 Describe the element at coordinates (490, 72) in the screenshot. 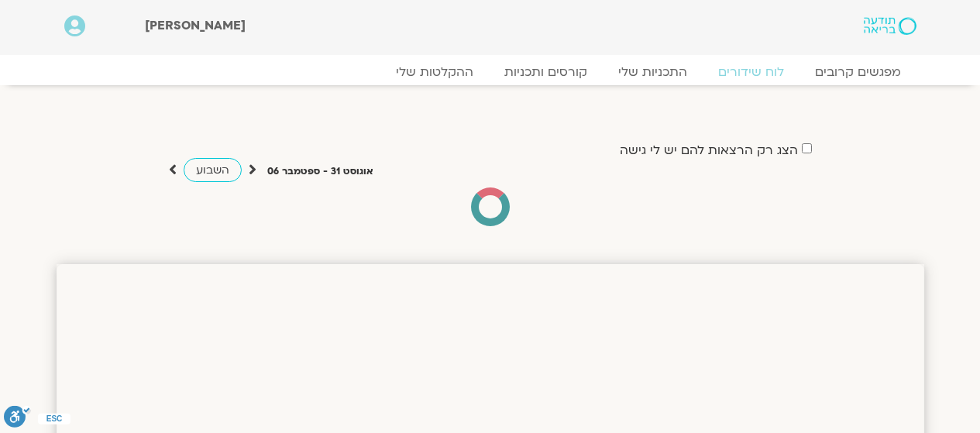

I see `nav: Menu` at that location.